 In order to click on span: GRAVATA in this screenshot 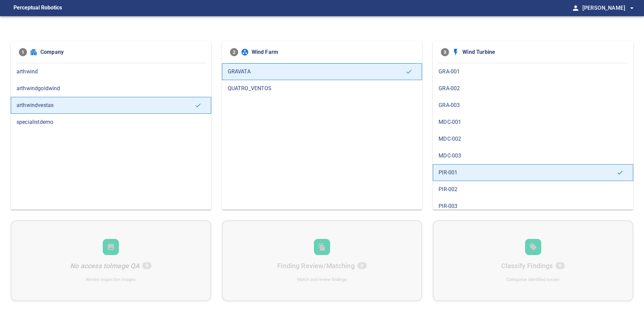, I will do `click(317, 71)`.